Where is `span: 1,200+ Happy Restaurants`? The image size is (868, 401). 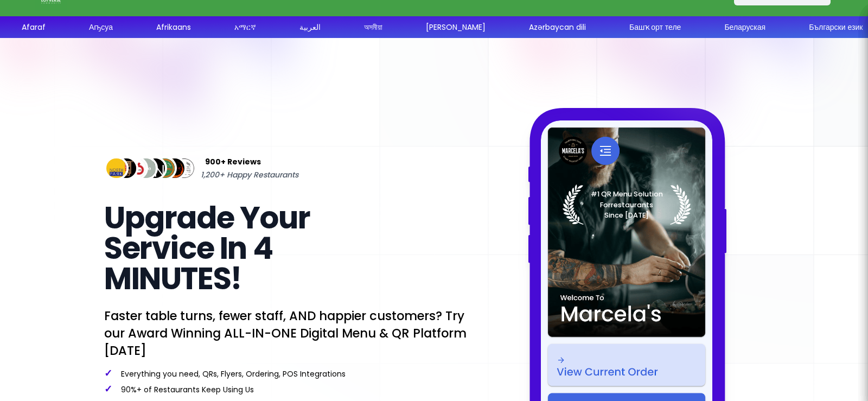
span: 1,200+ Happy Restaurants is located at coordinates (249, 175).